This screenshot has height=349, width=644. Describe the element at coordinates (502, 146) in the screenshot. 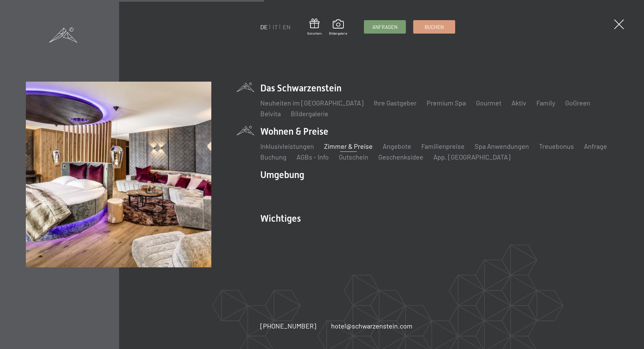

I see `a: Spa Anwendungen` at that location.